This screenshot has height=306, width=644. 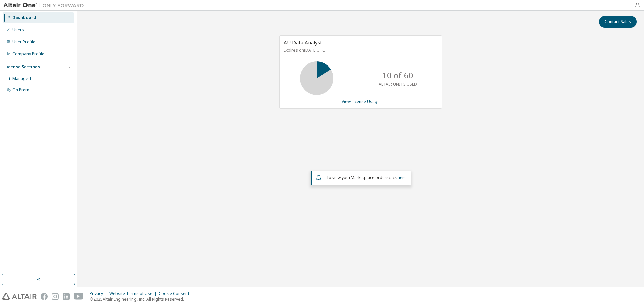 I want to click on div: Cookie Consent, so click(x=176, y=293).